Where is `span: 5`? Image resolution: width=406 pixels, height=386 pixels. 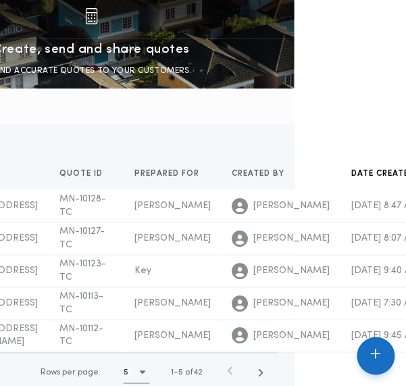 span: 5 is located at coordinates (180, 373).